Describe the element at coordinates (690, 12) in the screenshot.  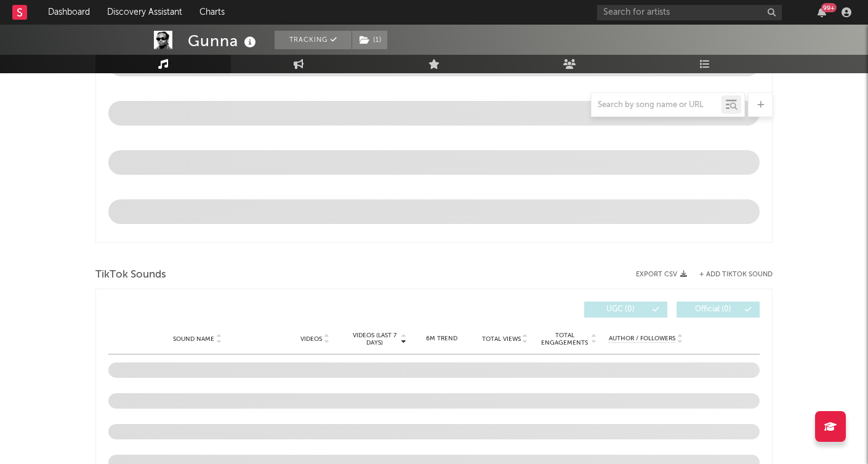
I see `input: Search for artists` at that location.